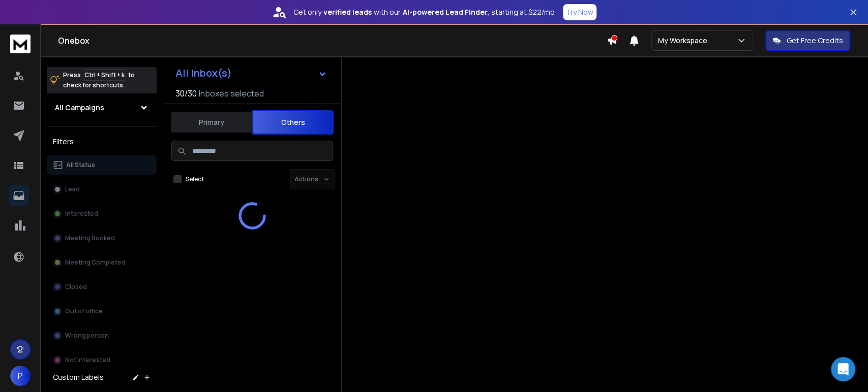 The image size is (868, 392). I want to click on img: logo, so click(21, 43).